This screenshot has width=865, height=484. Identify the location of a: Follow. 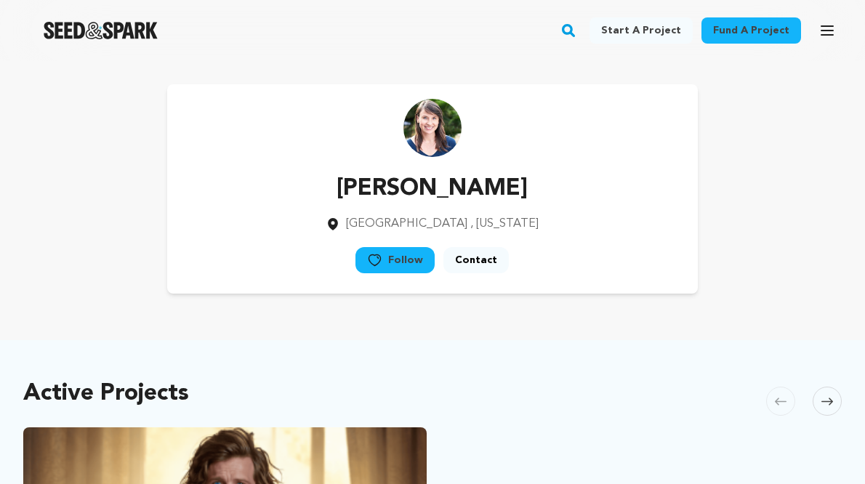
(395, 260).